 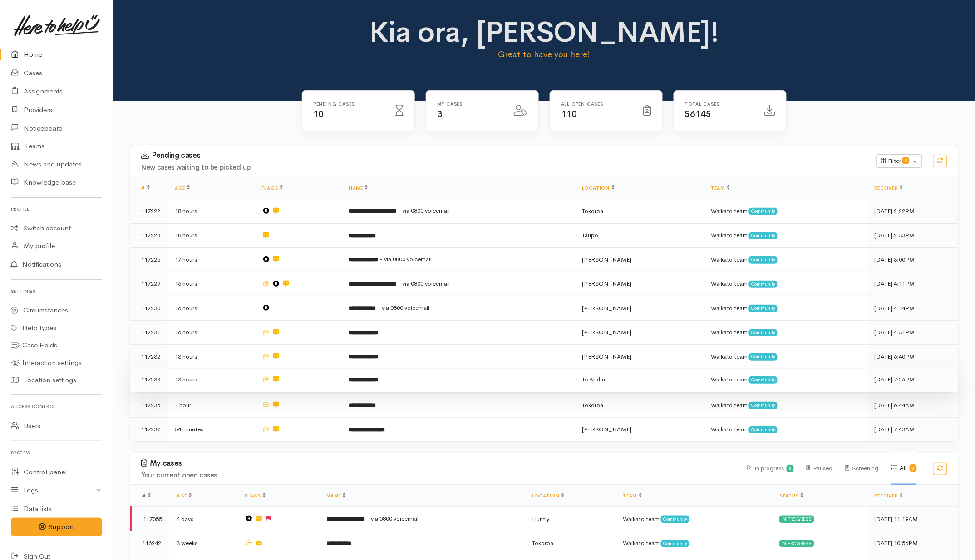 What do you see at coordinates (211, 429) in the screenshot?
I see `td: 54 minutes` at bounding box center [211, 429].